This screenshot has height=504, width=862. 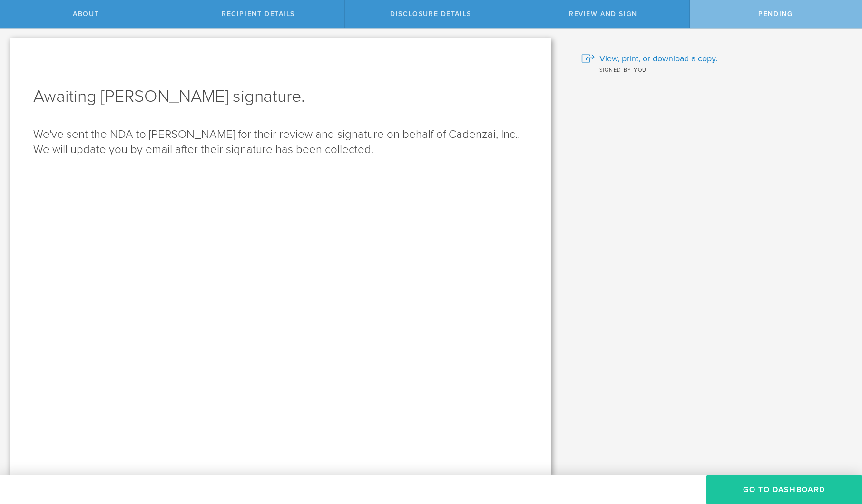 What do you see at coordinates (776, 14) in the screenshot?
I see `span: Pending` at bounding box center [776, 14].